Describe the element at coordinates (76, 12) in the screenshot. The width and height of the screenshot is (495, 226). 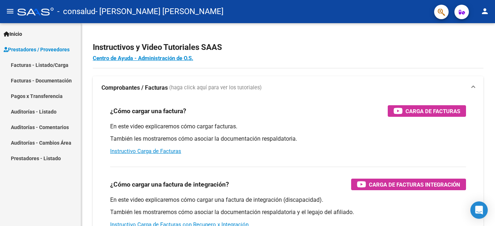
I see `span: - consalud` at that location.